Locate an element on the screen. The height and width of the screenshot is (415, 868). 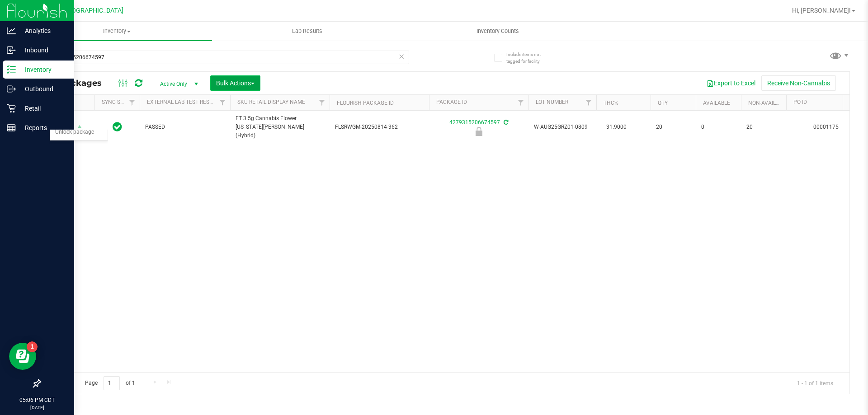
p: Inbound is located at coordinates (43, 50).